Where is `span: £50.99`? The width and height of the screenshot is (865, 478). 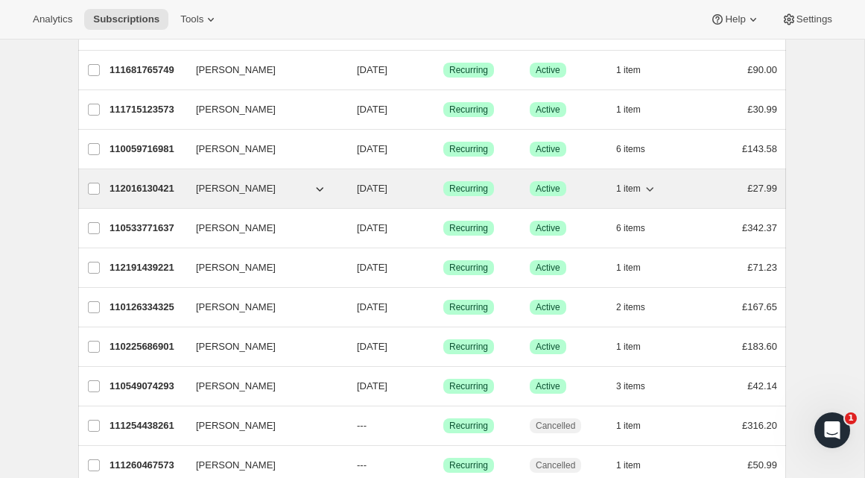
span: £50.99 is located at coordinates (762, 464).